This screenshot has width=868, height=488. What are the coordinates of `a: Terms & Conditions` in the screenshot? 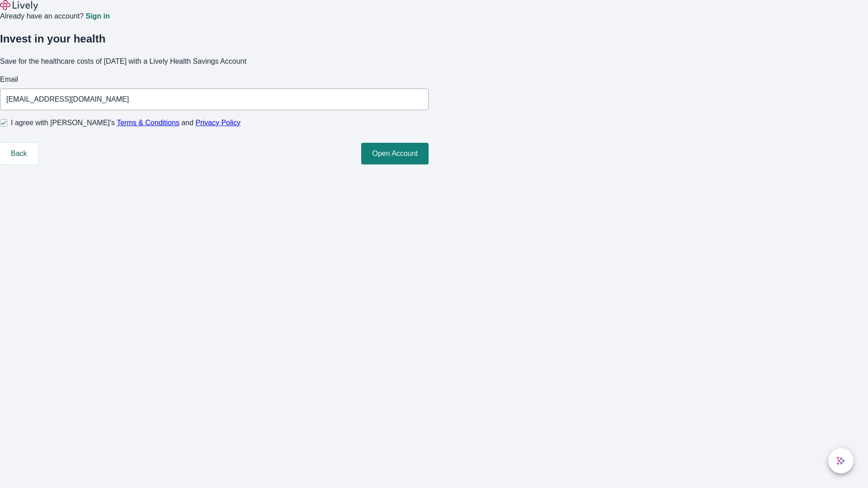 It's located at (148, 122).